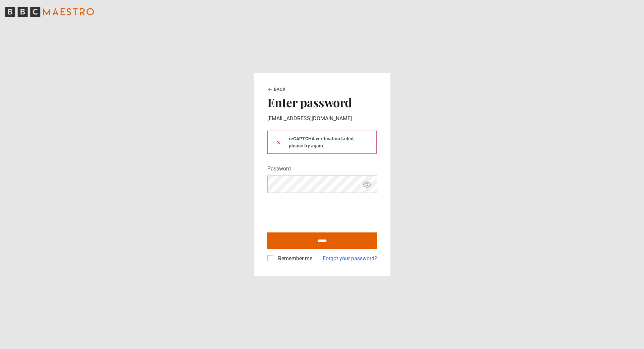 This screenshot has width=644, height=349. What do you see at coordinates (280, 89) in the screenshot?
I see `span: Back` at bounding box center [280, 89].